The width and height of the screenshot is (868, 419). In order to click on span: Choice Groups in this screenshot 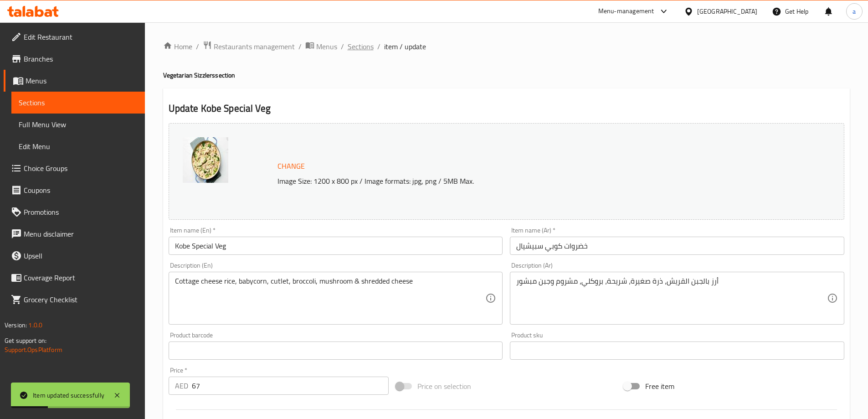, I will do `click(81, 168)`.